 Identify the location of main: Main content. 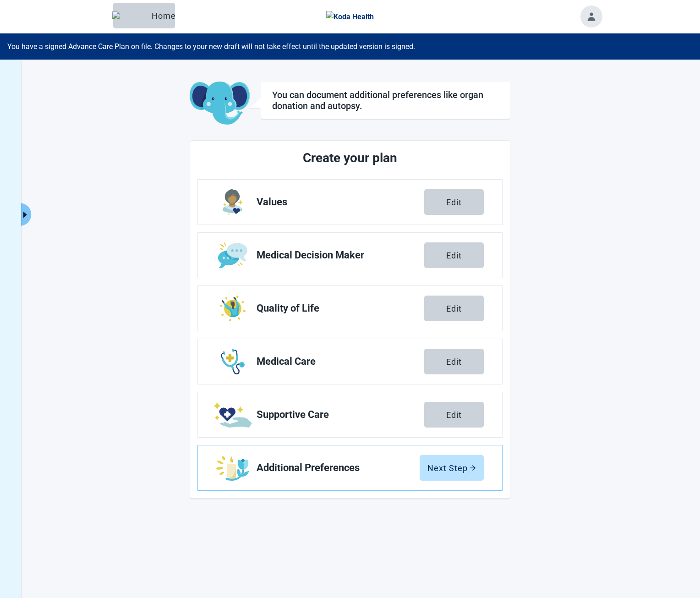
(350, 290).